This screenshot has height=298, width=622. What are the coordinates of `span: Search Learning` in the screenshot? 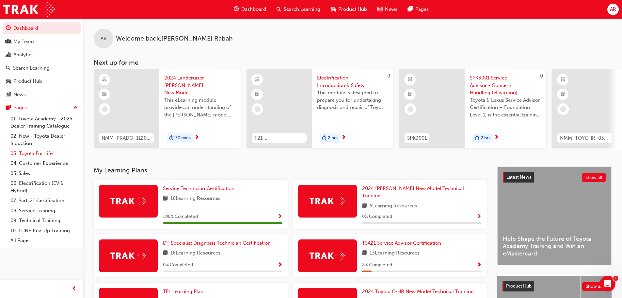 It's located at (302, 9).